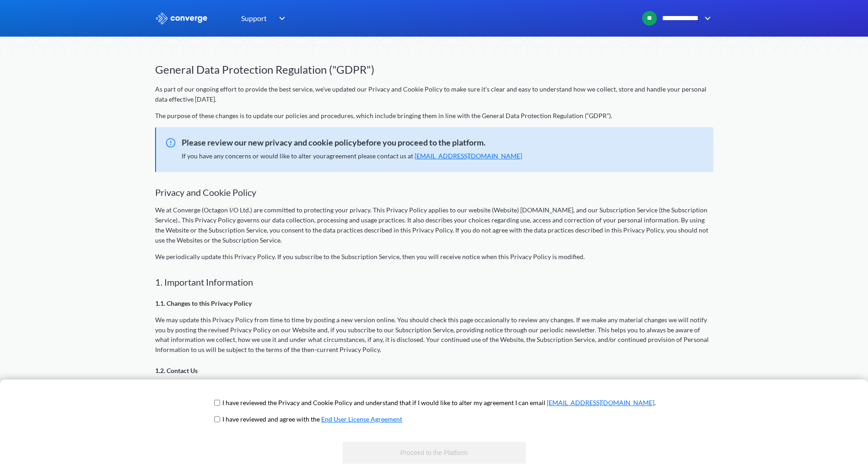 Image resolution: width=868 pixels, height=471 pixels. I want to click on p: We may update this Privacy Policy from time to time by posting a new version online. You should c..., so click(434, 335).